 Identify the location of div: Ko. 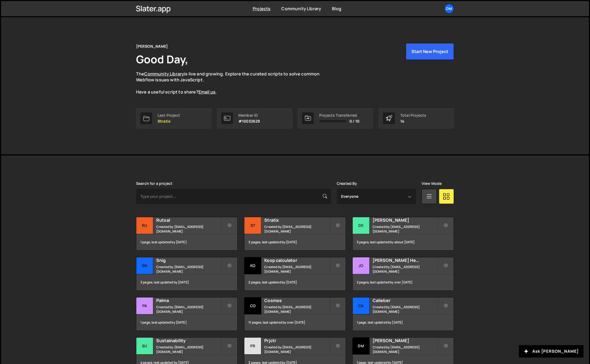
(253, 266).